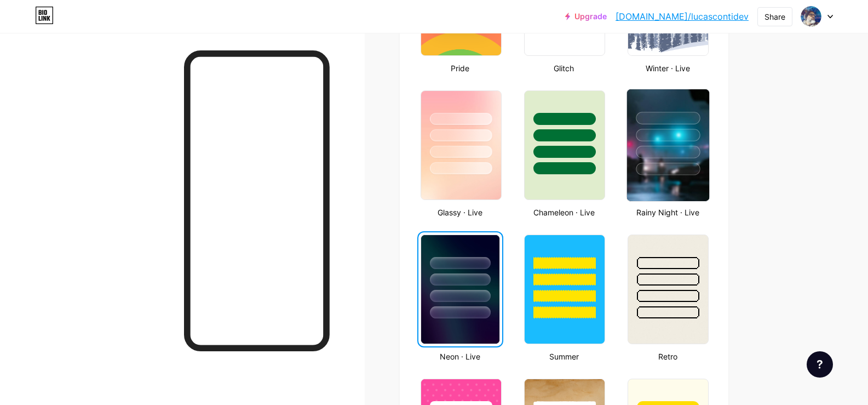  What do you see at coordinates (667, 68) in the screenshot?
I see `div: Winter · Live` at bounding box center [667, 68].